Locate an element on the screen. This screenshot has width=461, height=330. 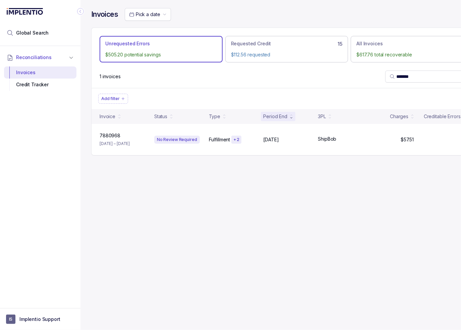
button: Filter Chip Add filter is located at coordinates (113, 99).